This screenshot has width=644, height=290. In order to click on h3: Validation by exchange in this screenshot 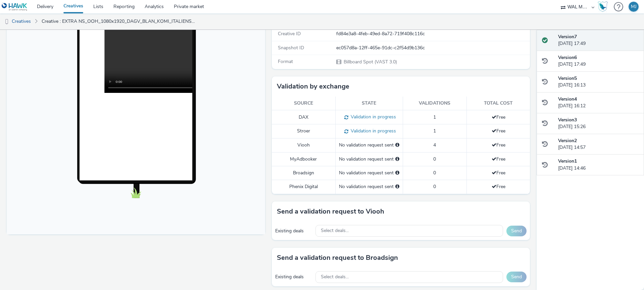, I will do `click(313, 86)`.